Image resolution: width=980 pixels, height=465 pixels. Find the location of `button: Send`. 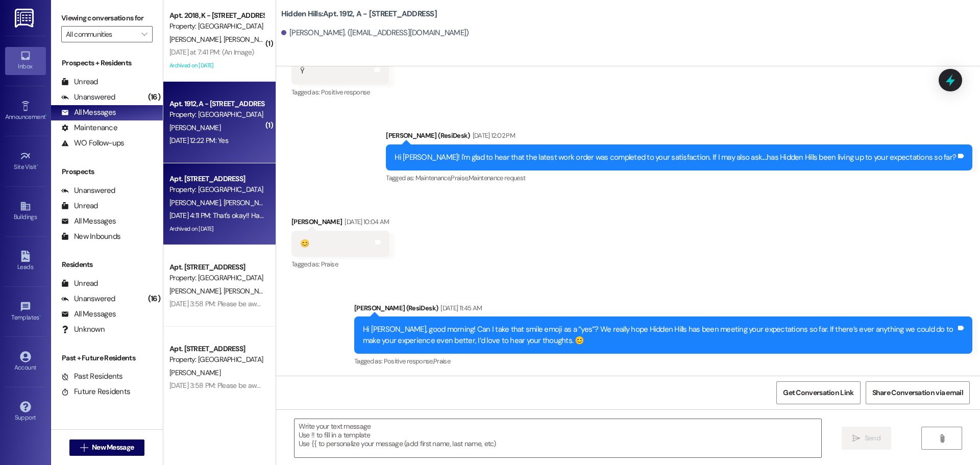

button: Send is located at coordinates (866, 438).